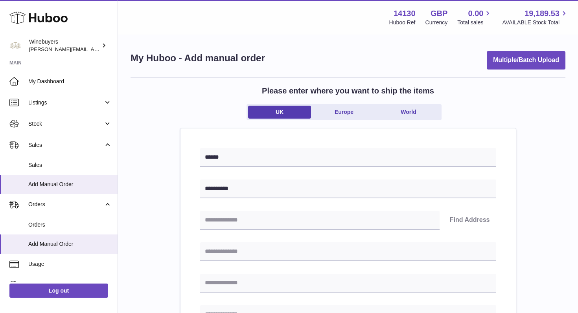 The width and height of the screenshot is (578, 313). Describe the element at coordinates (526, 60) in the screenshot. I see `button: Multiple/Batch Upload` at that location.